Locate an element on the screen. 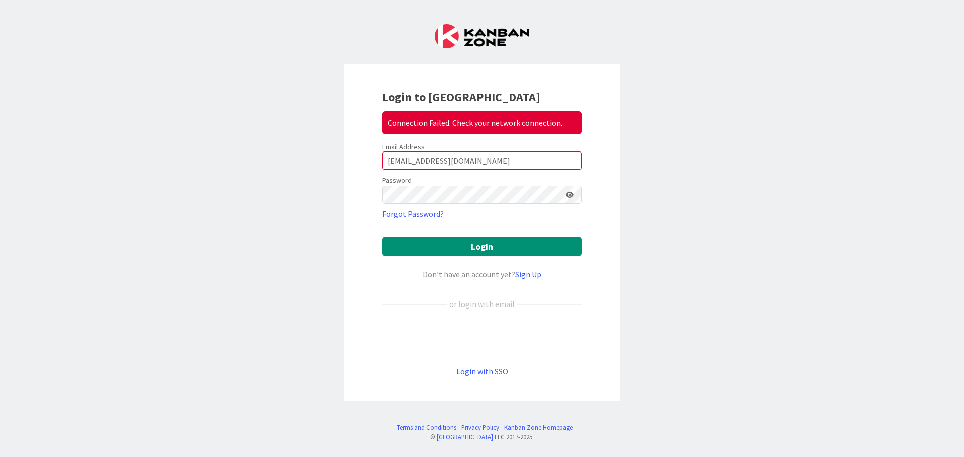  div: or login with email is located at coordinates (482, 304).